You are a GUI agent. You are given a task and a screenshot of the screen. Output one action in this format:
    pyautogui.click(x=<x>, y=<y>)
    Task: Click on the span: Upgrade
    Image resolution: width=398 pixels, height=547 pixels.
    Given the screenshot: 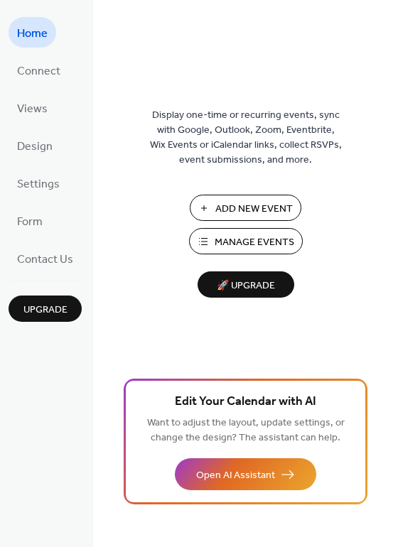 What is the action you would take?
    pyautogui.click(x=46, y=310)
    